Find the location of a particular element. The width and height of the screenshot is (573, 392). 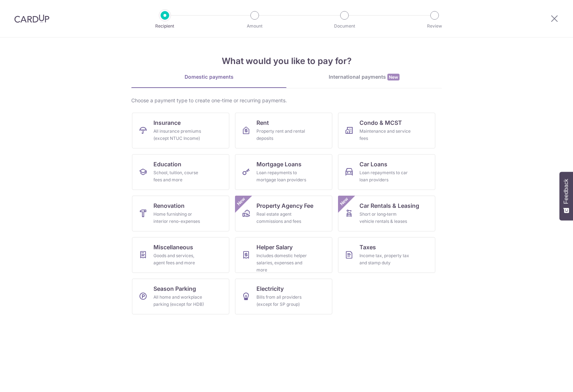

span: Helper Salary is located at coordinates (275, 247).